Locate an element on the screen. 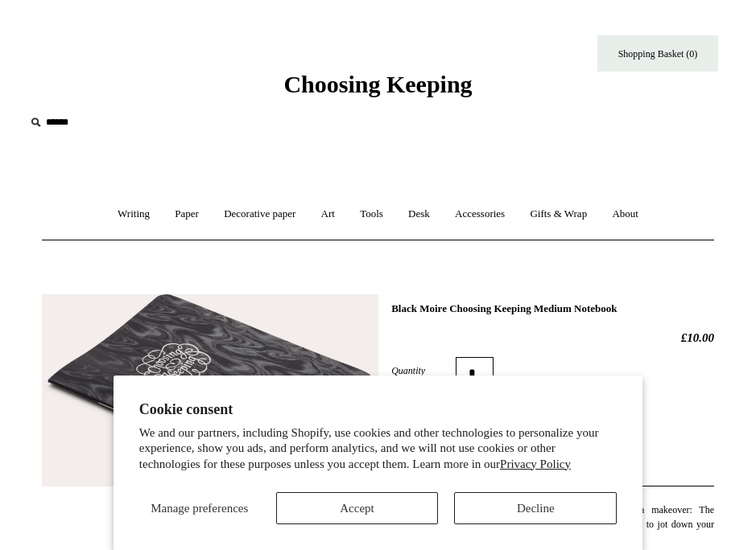  a: Gifts & Wrap is located at coordinates (558, 214).